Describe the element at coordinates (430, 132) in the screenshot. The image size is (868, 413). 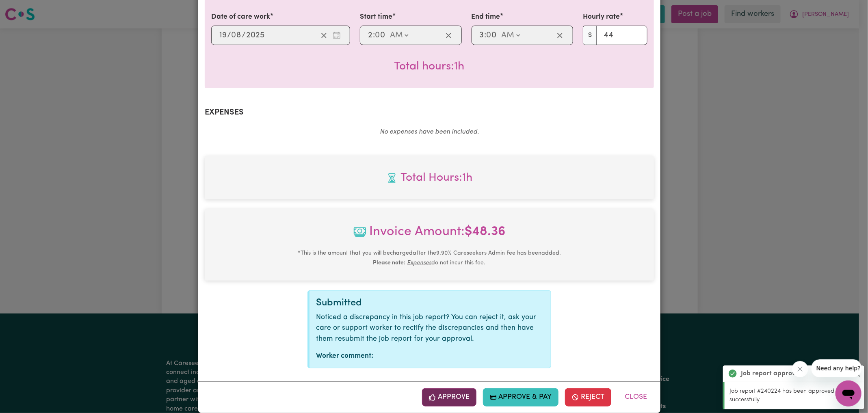
I see `em: No expenses have been included.` at that location.